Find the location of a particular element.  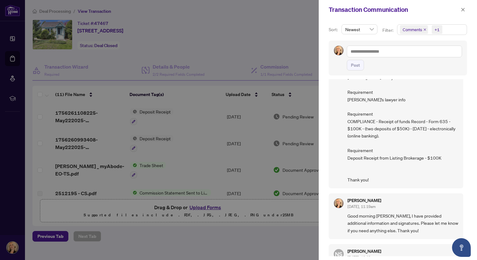

button: Post is located at coordinates (355, 65).